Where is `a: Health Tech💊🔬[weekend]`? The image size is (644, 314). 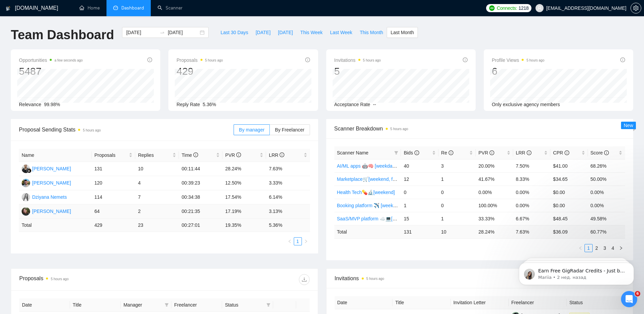
a: Health Tech💊🔬[weekend] is located at coordinates (366, 192).